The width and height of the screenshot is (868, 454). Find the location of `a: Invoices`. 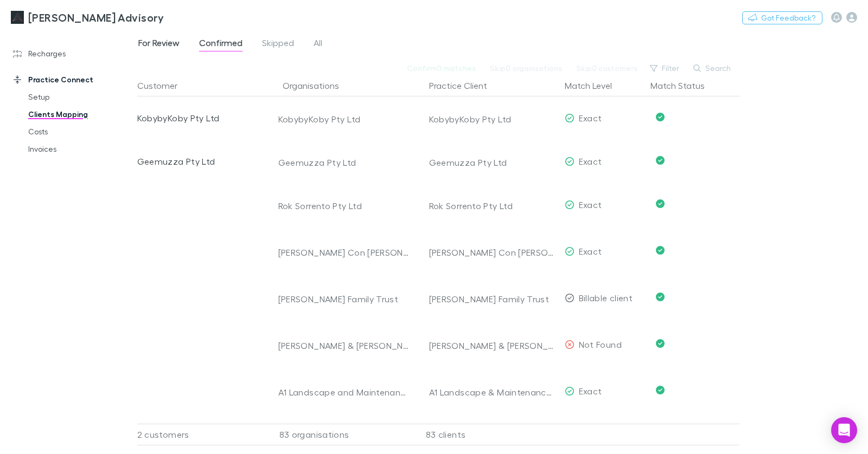

a: Invoices is located at coordinates (76, 149).